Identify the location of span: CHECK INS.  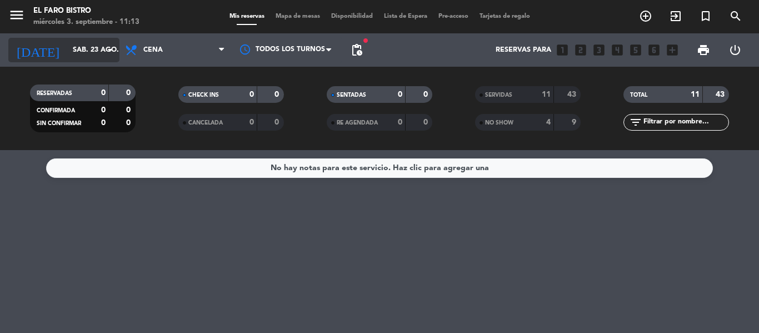
(203, 95).